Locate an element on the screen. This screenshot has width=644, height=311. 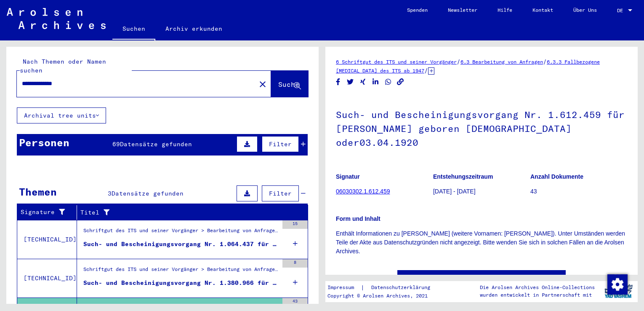
span: 69 is located at coordinates (116, 144).